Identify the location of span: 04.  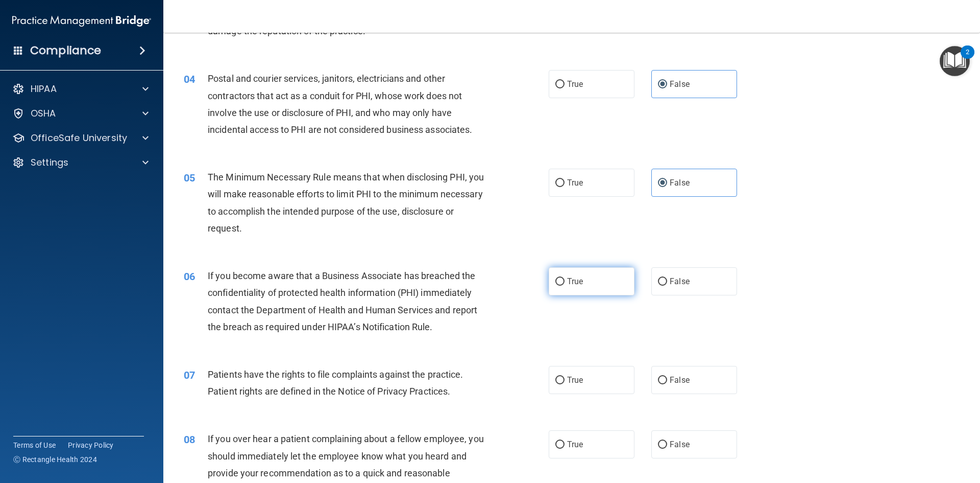
(189, 79).